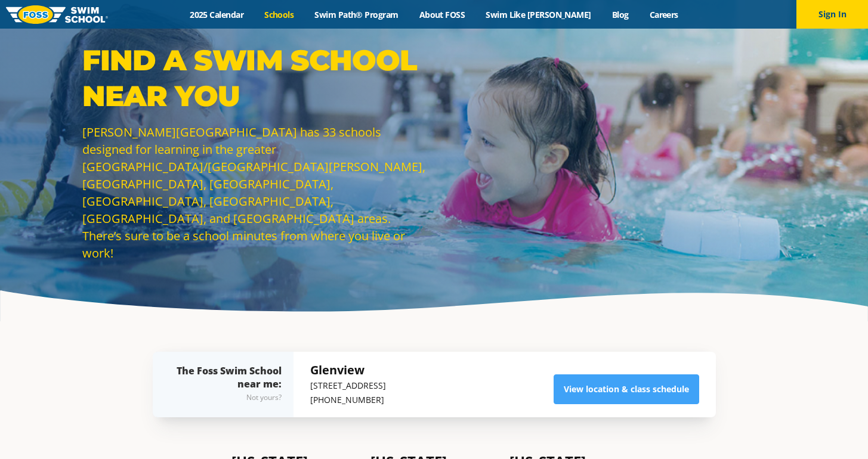 This screenshot has width=868, height=459. I want to click on div: The Foss Swim School near me:, so click(229, 385).